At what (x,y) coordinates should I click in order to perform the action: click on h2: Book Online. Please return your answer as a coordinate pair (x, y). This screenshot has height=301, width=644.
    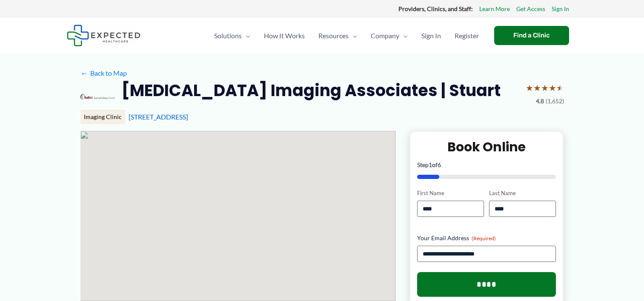
    Looking at the image, I should click on (486, 147).